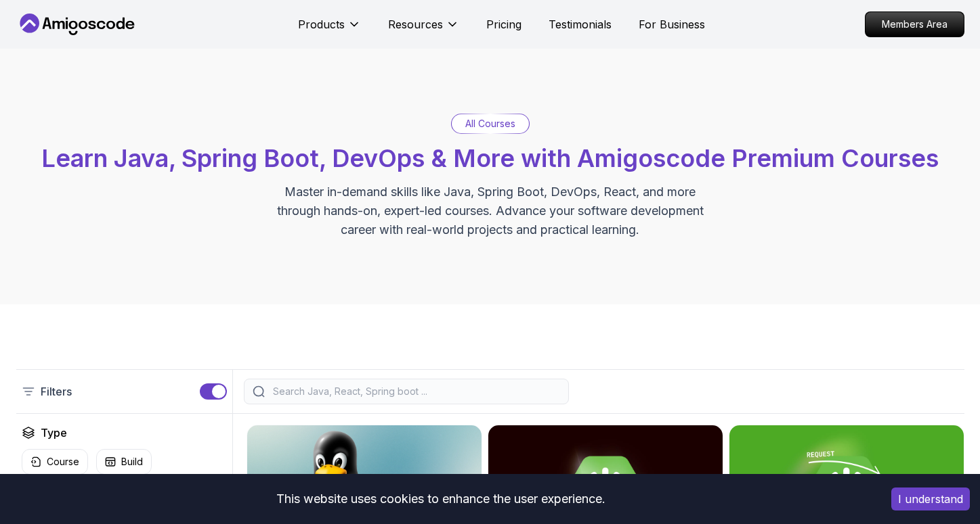  Describe the element at coordinates (63, 462) in the screenshot. I see `p: Course` at that location.